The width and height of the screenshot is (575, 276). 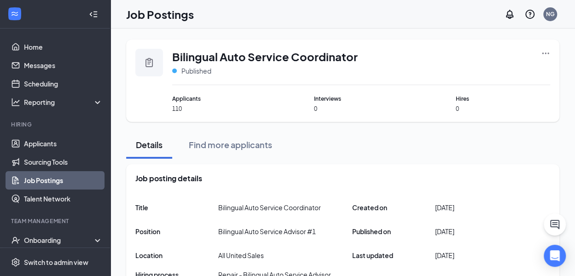 What do you see at coordinates (177, 255) in the screenshot?
I see `span: Location` at bounding box center [177, 255].